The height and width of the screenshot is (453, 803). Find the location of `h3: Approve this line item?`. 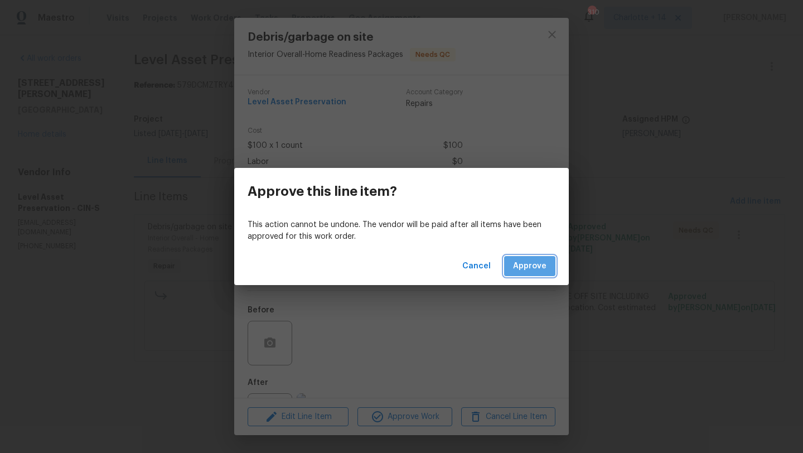

h3: Approve this line item? is located at coordinates (322, 191).